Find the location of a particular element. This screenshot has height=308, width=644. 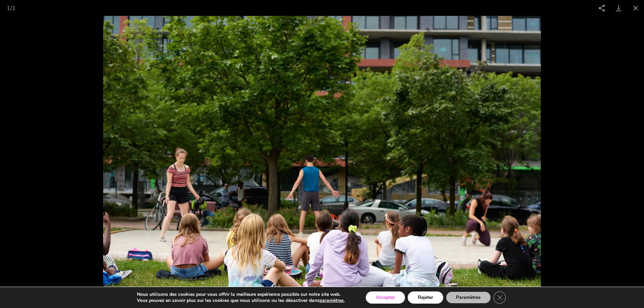

button: Rejeter is located at coordinates (425, 298).